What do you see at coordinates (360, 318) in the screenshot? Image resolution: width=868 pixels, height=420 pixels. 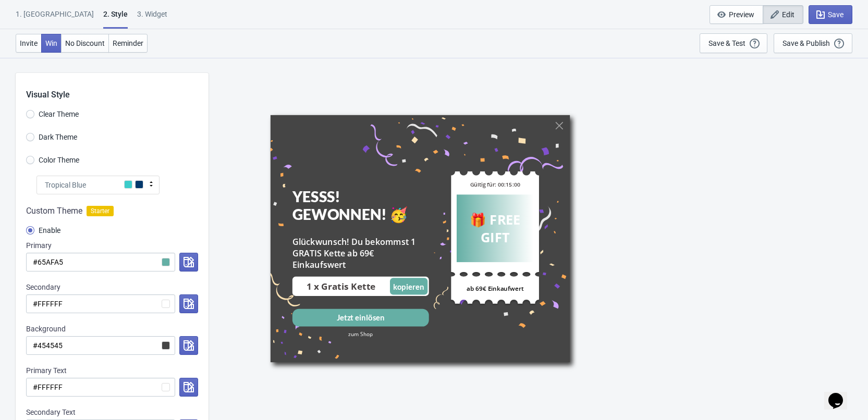 I see `div: Jetzt einlösen` at bounding box center [360, 318].